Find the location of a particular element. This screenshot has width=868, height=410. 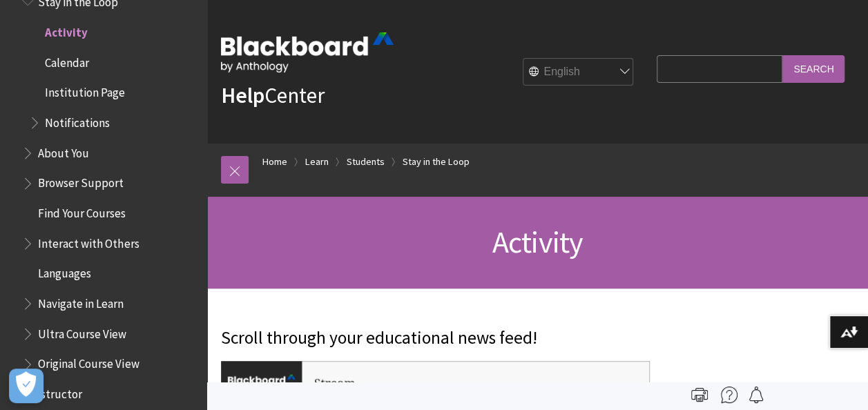

a: Stay in the Loop is located at coordinates (436, 162).